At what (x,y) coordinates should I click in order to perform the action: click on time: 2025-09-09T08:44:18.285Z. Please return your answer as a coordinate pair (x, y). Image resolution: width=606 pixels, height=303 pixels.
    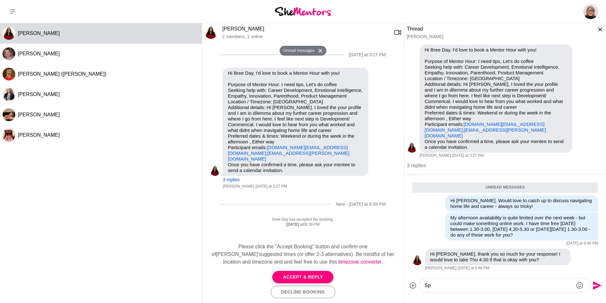
    Looking at the image, I should click on (582, 244).